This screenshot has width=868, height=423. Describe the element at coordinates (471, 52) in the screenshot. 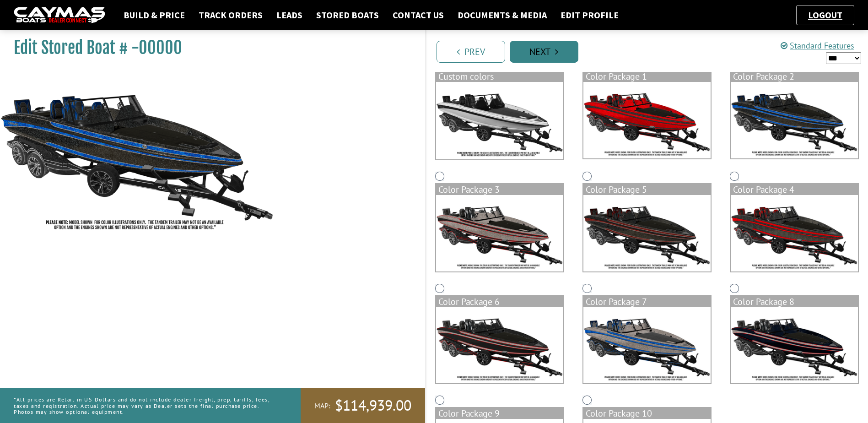

I see `a: Prev` at that location.